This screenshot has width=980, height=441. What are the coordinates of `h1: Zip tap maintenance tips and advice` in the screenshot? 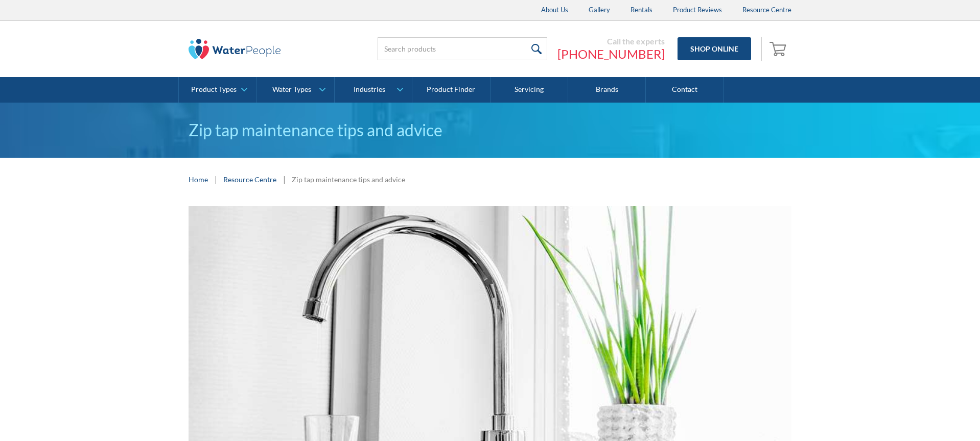 It's located at (490, 130).